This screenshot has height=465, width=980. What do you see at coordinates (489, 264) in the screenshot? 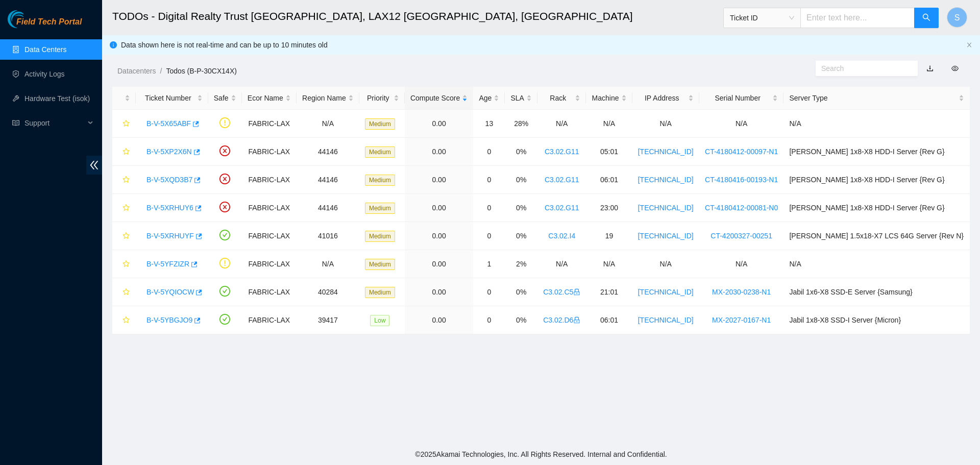
I see `td: 1` at bounding box center [489, 264].